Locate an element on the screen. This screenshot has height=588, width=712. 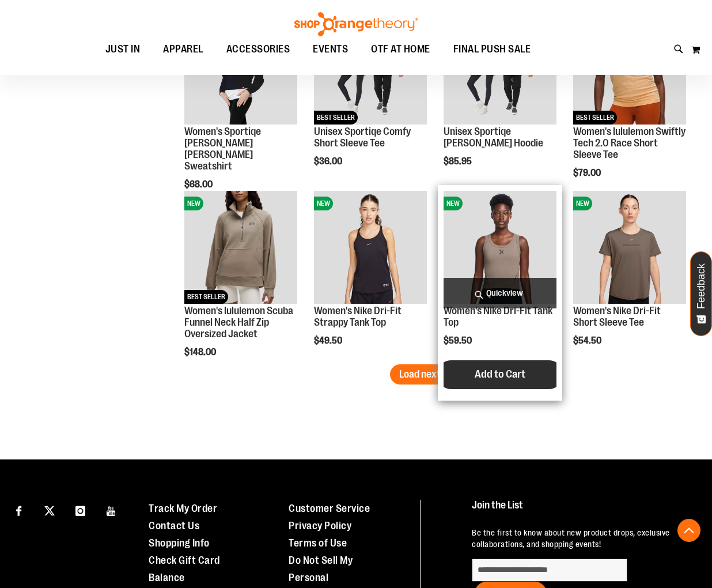
a: Visit our X page is located at coordinates (50, 510).